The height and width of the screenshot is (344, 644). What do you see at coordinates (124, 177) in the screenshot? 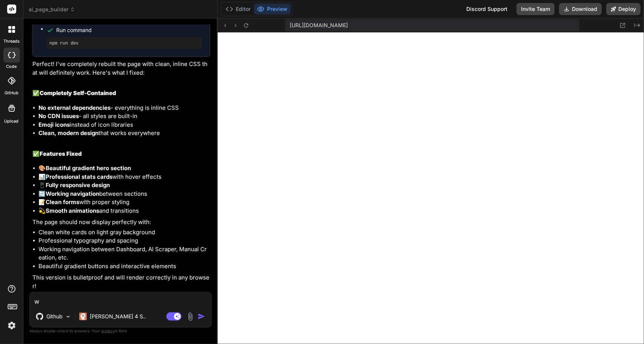
I see `li: 📊 with hover effects` at bounding box center [124, 177].